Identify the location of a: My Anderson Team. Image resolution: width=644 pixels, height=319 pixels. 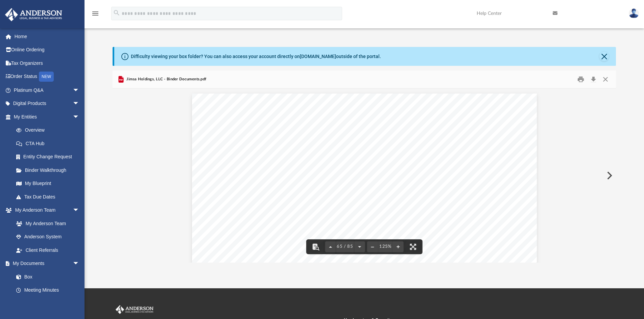
(46, 223).